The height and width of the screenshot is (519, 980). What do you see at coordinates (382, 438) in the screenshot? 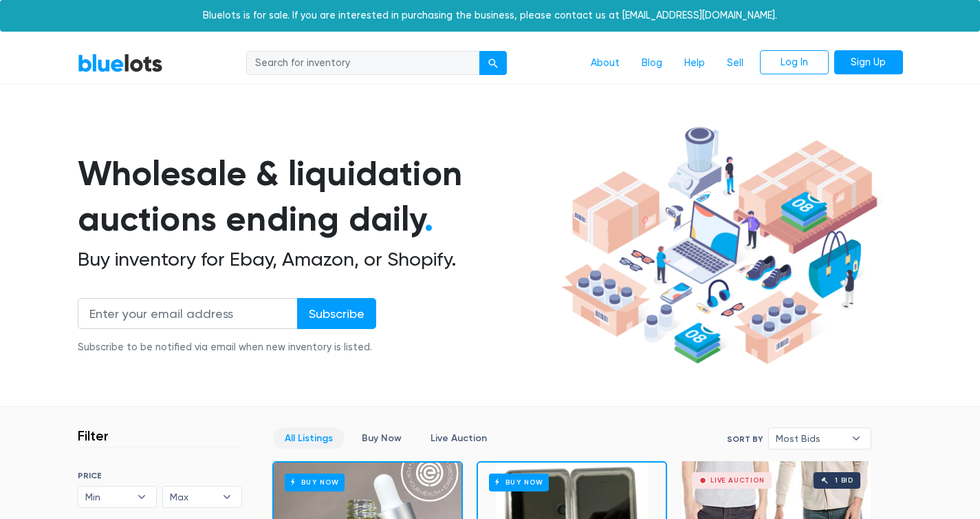
I see `a: Buy Now` at bounding box center [382, 438].